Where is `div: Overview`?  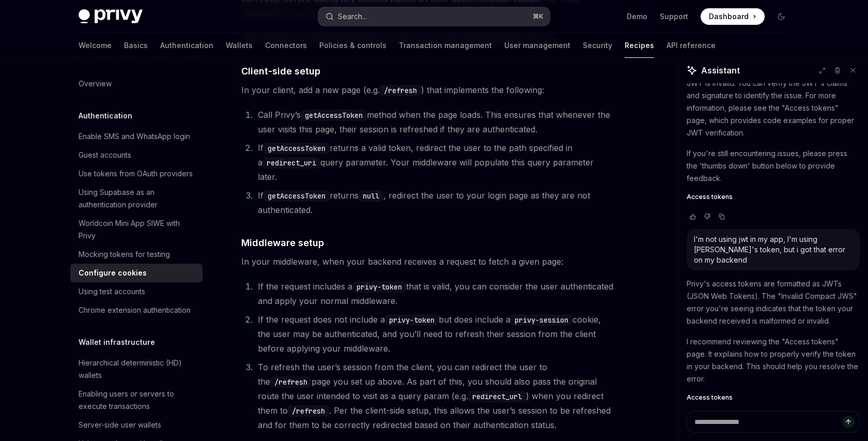 div: Overview is located at coordinates (95, 83).